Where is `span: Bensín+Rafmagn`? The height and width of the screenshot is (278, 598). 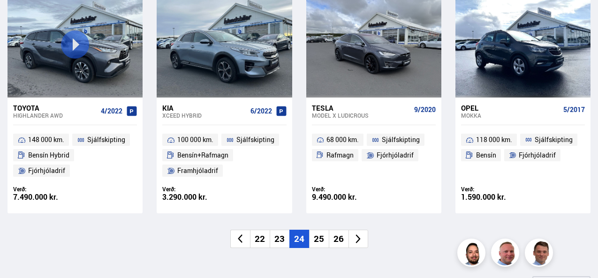 span: Bensín+Rafmagn is located at coordinates (203, 155).